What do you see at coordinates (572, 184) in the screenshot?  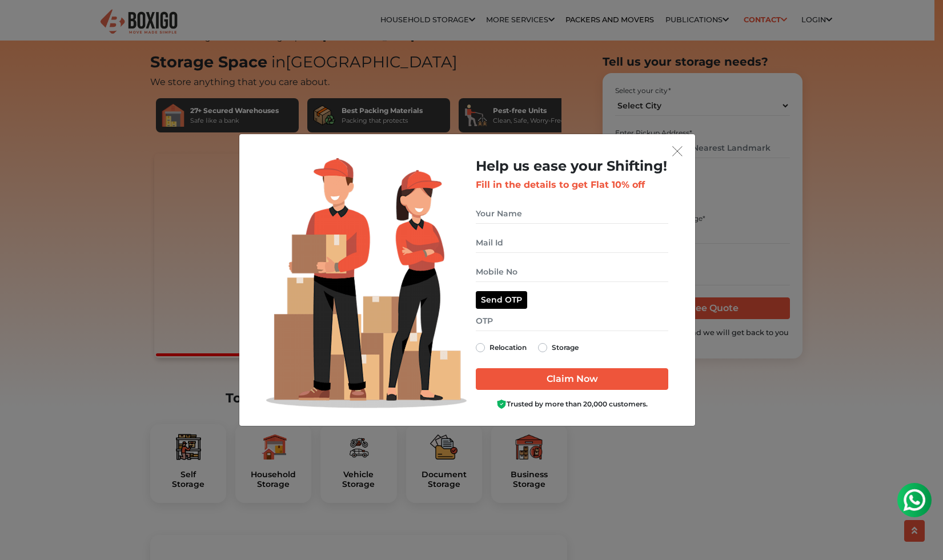 I see `h3: Fill in the details to get Flat 10% off` at bounding box center [572, 184].